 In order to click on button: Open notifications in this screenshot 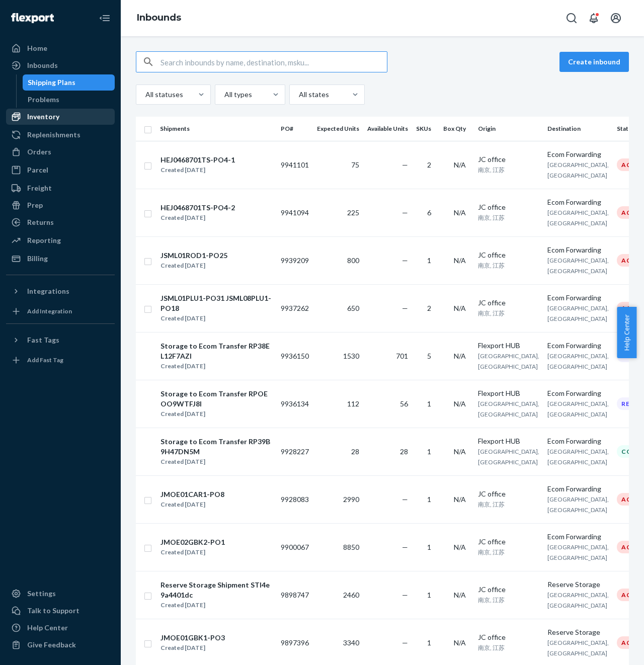, I will do `click(593, 18)`.